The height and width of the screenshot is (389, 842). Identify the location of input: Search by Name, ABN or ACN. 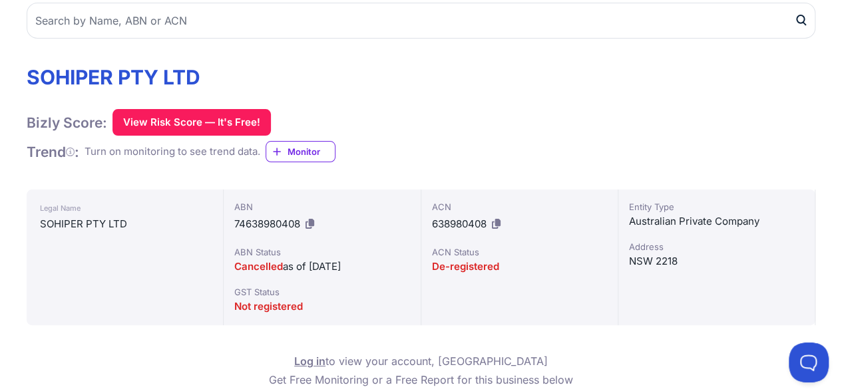
(421, 21).